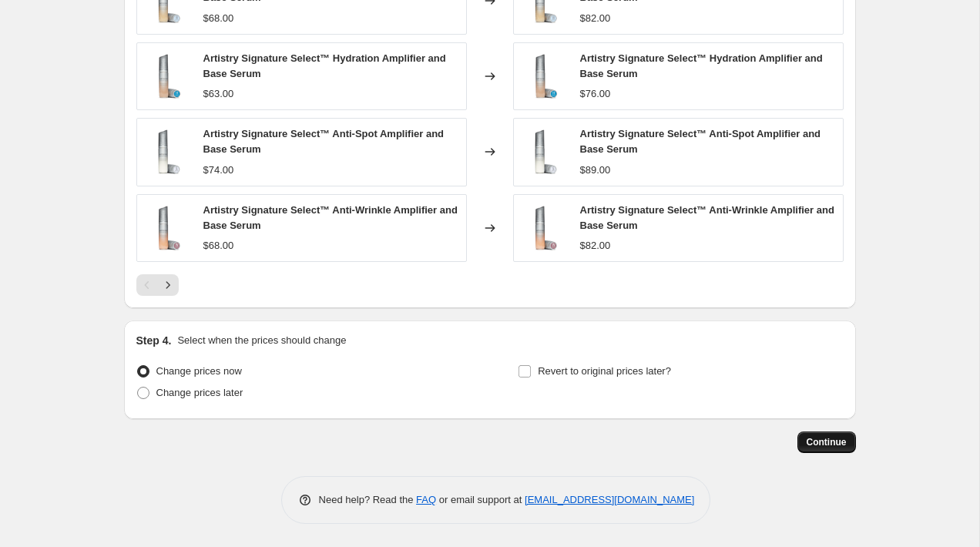 This screenshot has height=547, width=980. I want to click on h2: Step 4., so click(154, 340).